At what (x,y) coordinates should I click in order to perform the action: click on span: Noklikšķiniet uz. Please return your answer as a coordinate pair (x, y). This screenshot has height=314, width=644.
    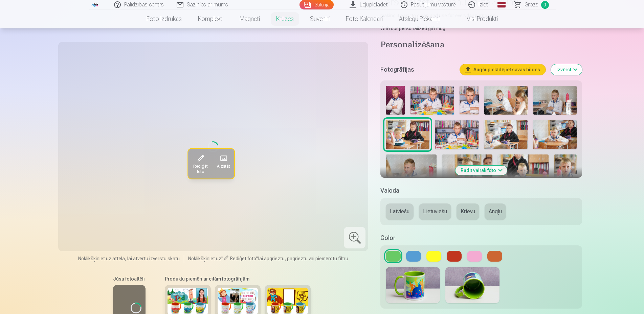
    Looking at the image, I should click on (205, 259).